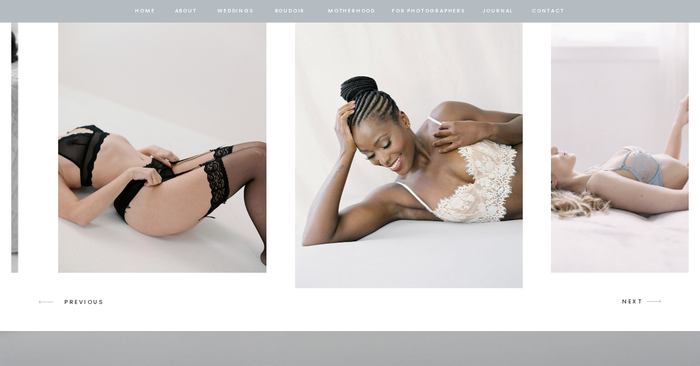  I want to click on a: Motherhood, so click(351, 11).